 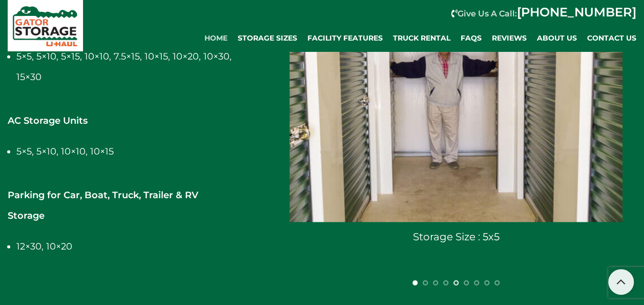 I want to click on span: Storage Sizes, so click(x=267, y=38).